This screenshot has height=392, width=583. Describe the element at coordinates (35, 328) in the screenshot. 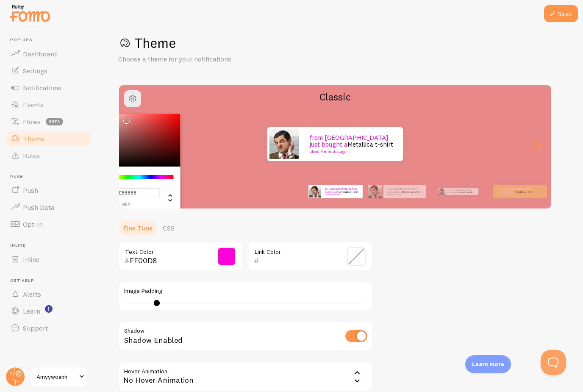

I see `span: Support` at that location.